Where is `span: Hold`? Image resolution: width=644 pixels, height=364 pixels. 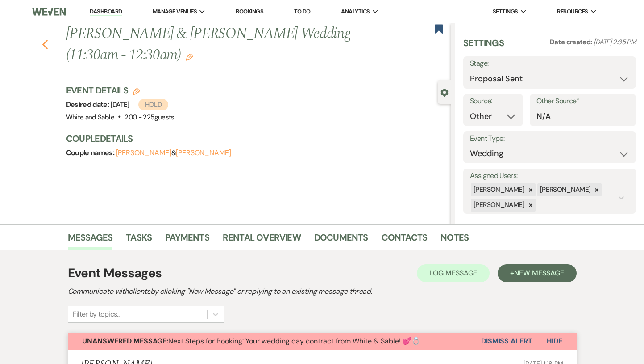 span: Hold is located at coordinates (153, 104).